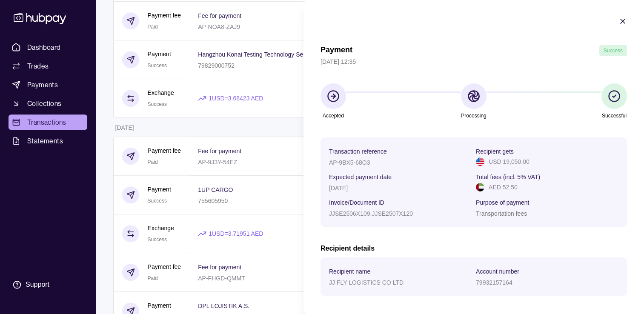 This screenshot has width=644, height=314. What do you see at coordinates (615, 115) in the screenshot?
I see `p: Successful` at bounding box center [615, 115].